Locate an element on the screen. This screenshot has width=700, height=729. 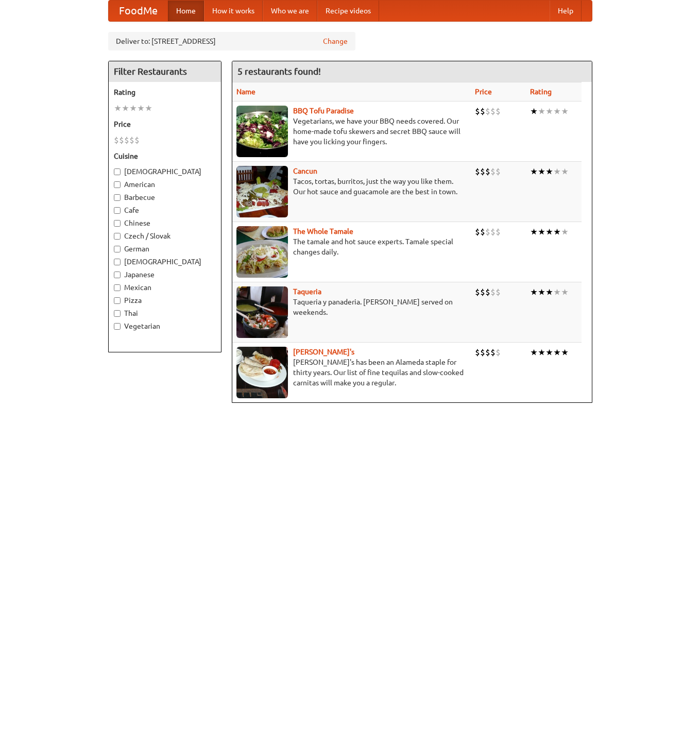
a: Taqueria is located at coordinates (307, 292).